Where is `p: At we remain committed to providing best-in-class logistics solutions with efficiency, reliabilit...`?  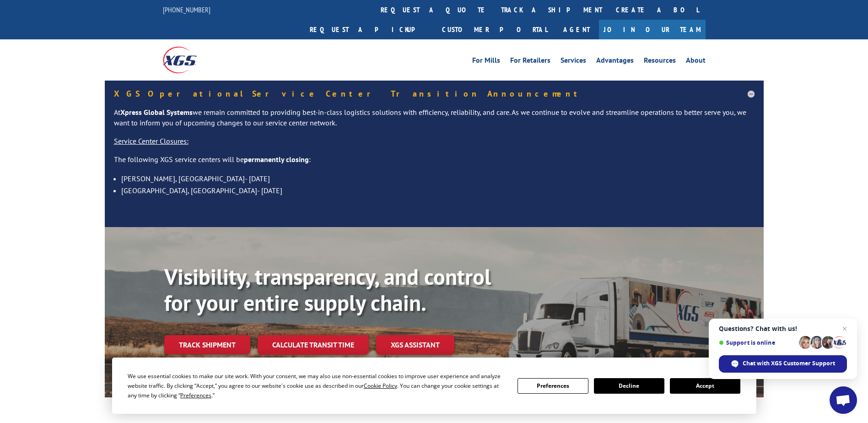
p: At we remain committed to providing best-in-class logistics solutions with efficiency, reliabilit... is located at coordinates (434, 122).